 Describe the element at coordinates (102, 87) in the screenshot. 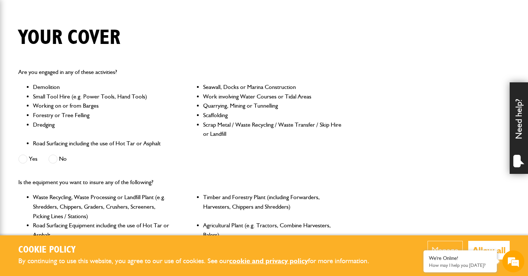

I see `li: Demolition` at that location.